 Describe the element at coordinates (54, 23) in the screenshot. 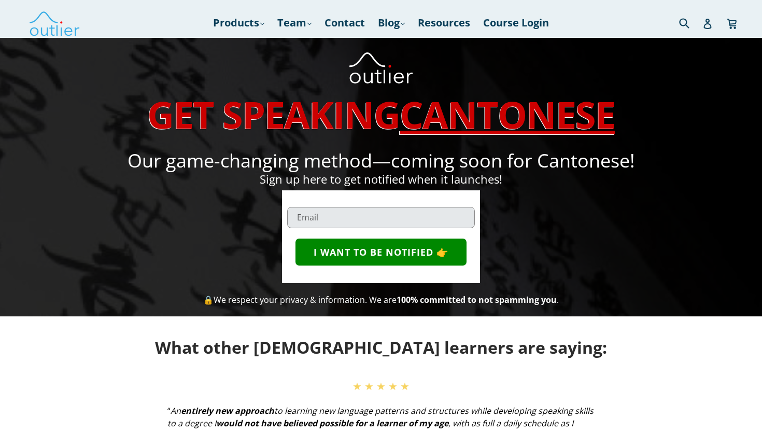

I see `img: Outlier Linguistics` at that location.